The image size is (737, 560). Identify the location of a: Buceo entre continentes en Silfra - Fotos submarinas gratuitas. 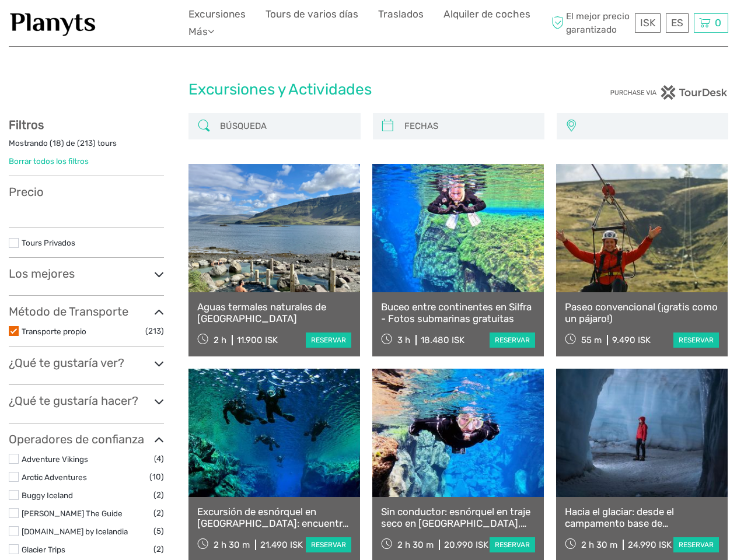
(458, 313).